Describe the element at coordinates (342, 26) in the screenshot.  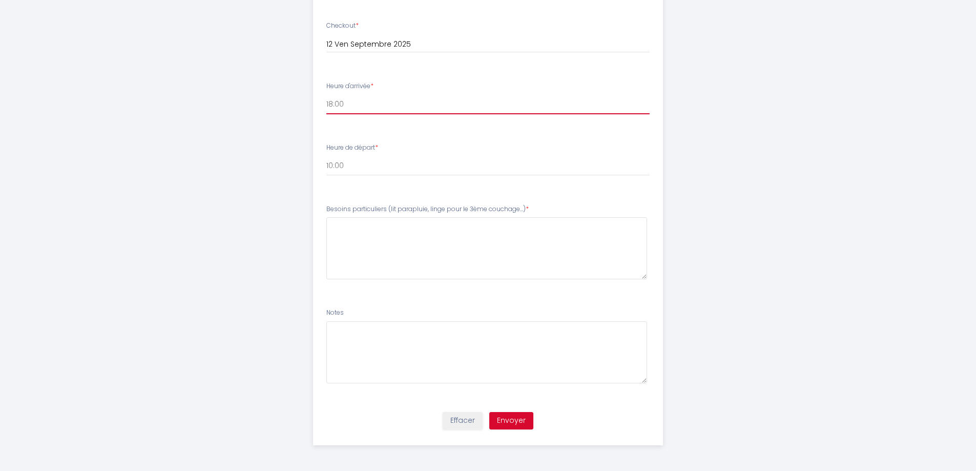
I see `label: Checkout` at that location.